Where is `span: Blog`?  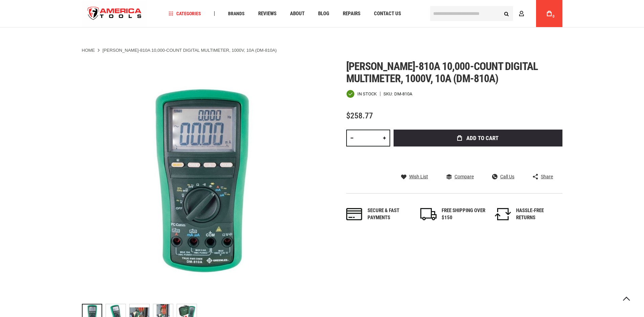
span: Blog is located at coordinates (323, 13).